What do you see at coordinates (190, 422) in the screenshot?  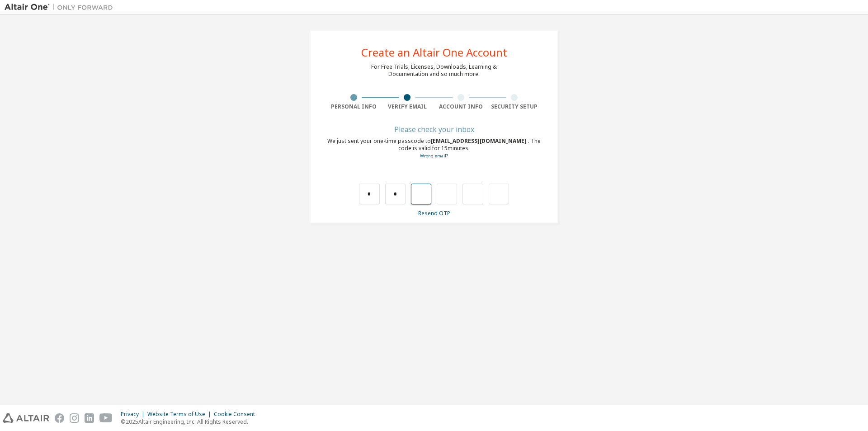 I see `p: © 2025 Altair Engineering, Inc. All Rights Reserved.` at bounding box center [190, 422].